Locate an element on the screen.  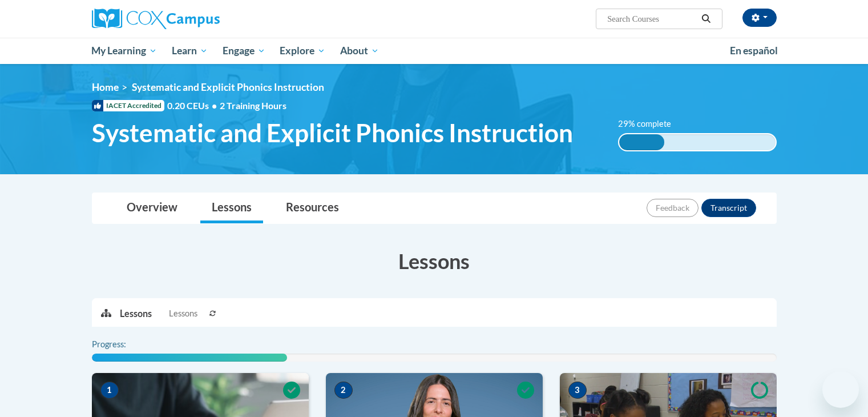
button: Account Settings is located at coordinates (760, 17).